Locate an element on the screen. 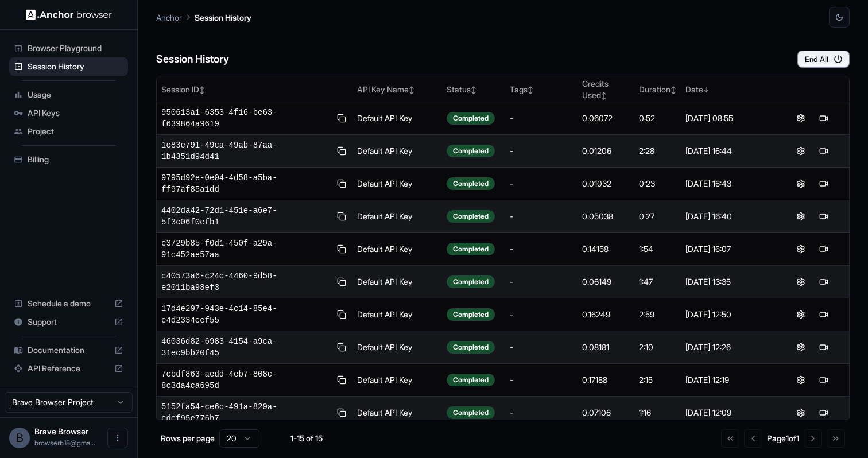 The height and width of the screenshot is (458, 868). span: 5152fa54-ce6c-491a-829a-cdcf95e776b7 is located at coordinates (245, 413).